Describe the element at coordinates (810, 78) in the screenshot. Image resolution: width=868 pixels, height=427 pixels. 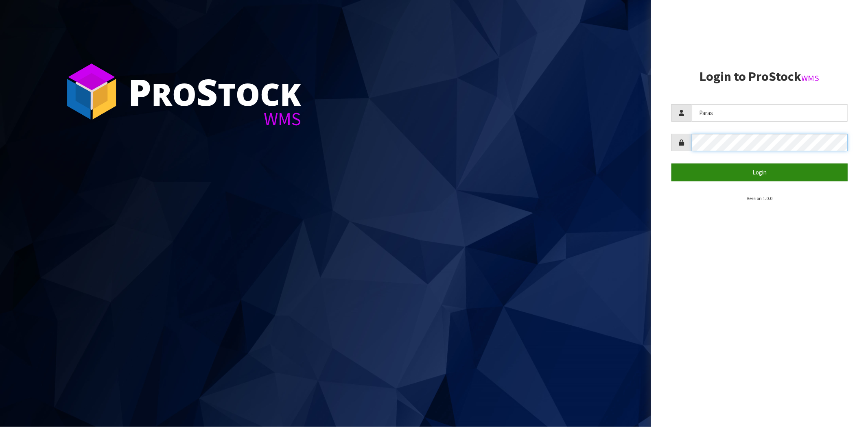
I see `small: WMS` at that location.